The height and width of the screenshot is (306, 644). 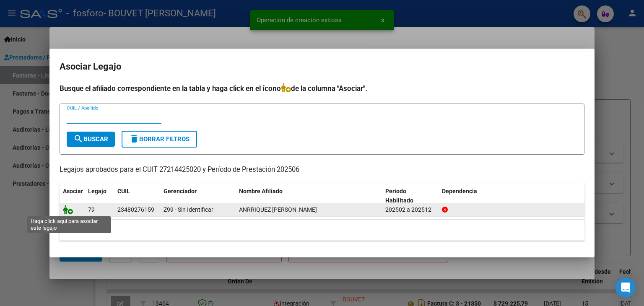 What do you see at coordinates (278, 210) in the screenshot?
I see `span: ANRRIQUEZ NICOLAS RAFAEL` at bounding box center [278, 210].